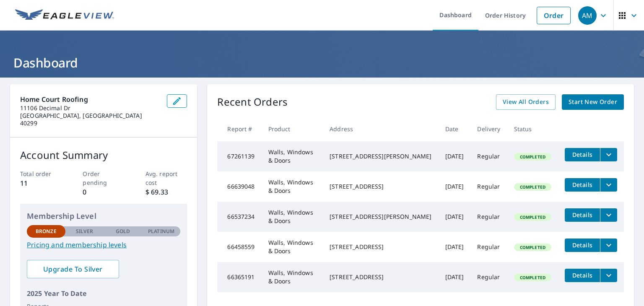 This screenshot has height=306, width=644. What do you see at coordinates (608, 275) in the screenshot?
I see `button: filesDropdownBtn-66365191` at bounding box center [608, 275].